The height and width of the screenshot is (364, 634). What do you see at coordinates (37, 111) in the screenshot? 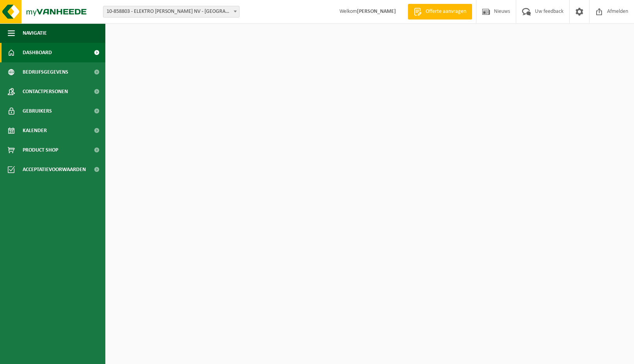
I see `span: Gebruikers` at bounding box center [37, 111].